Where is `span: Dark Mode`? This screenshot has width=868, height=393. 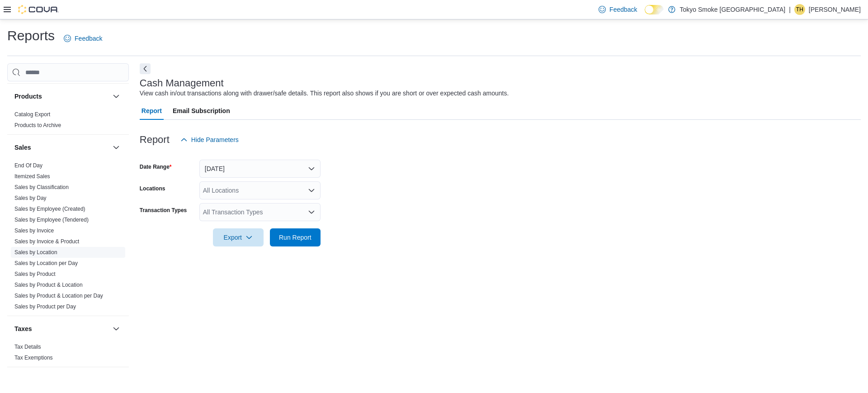
span: Dark Mode is located at coordinates (645, 15).